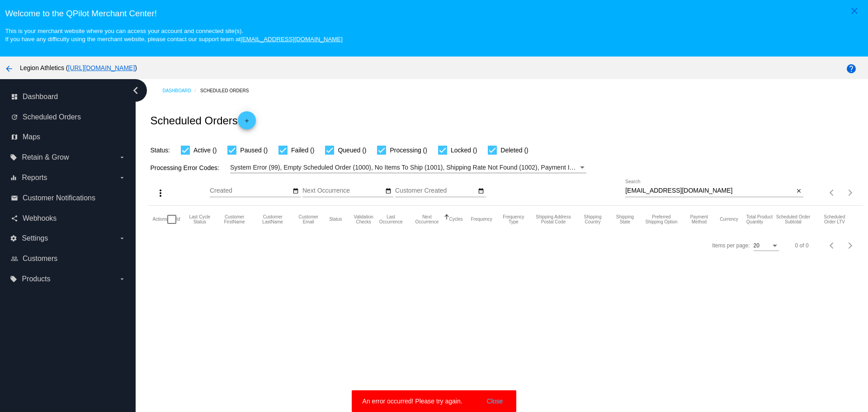 This screenshot has width=868, height=412. I want to click on mat-icon: add, so click(247, 123).